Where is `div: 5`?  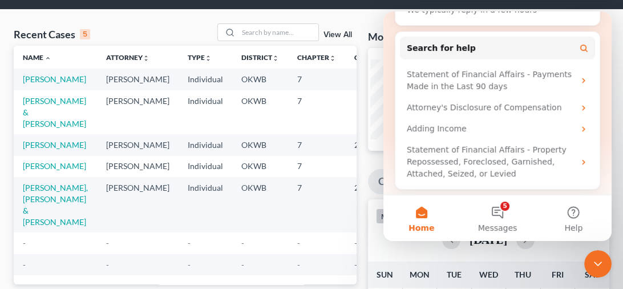 div: 5 is located at coordinates (85, 34).